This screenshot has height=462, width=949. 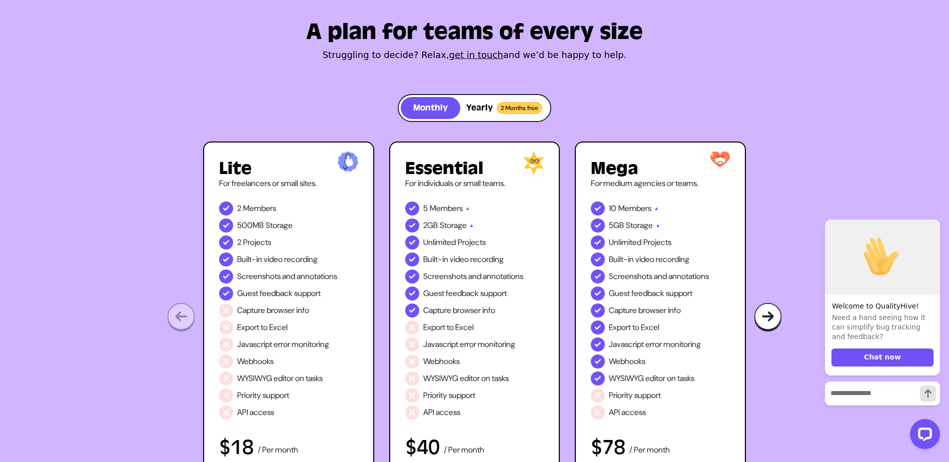 What do you see at coordinates (474, 32) in the screenshot?
I see `h1: A plan for teams of every size` at bounding box center [474, 32].